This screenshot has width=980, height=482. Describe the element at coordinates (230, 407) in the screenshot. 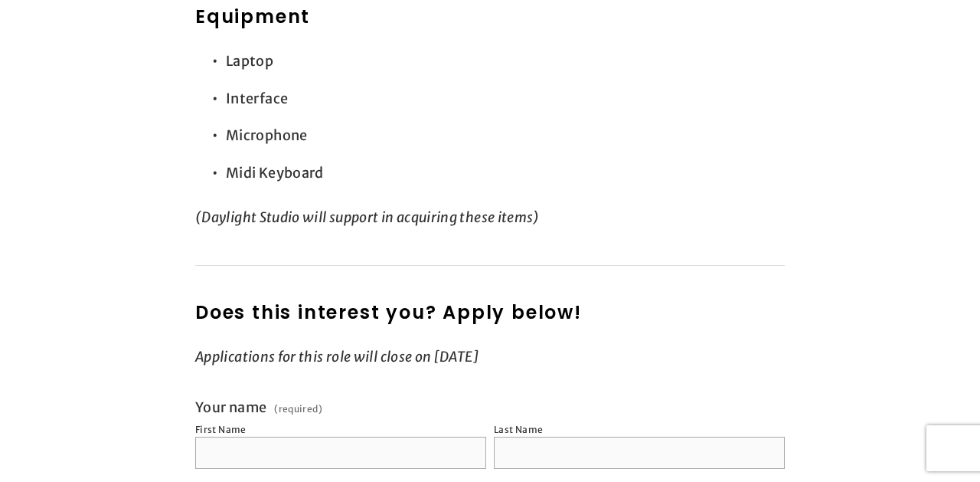

I see `span: Your name` at that location.